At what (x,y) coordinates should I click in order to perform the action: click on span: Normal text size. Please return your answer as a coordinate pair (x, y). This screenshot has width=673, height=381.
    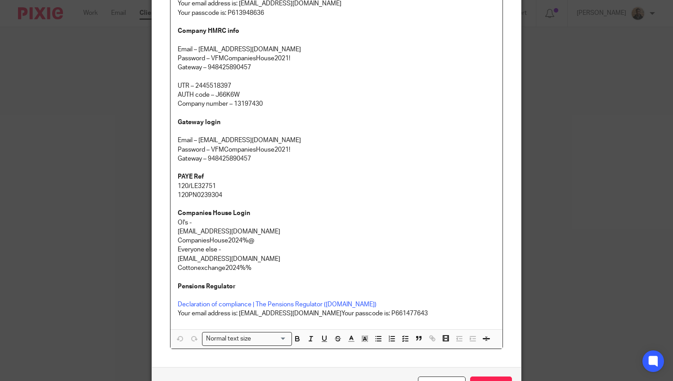
    Looking at the image, I should click on (229, 339).